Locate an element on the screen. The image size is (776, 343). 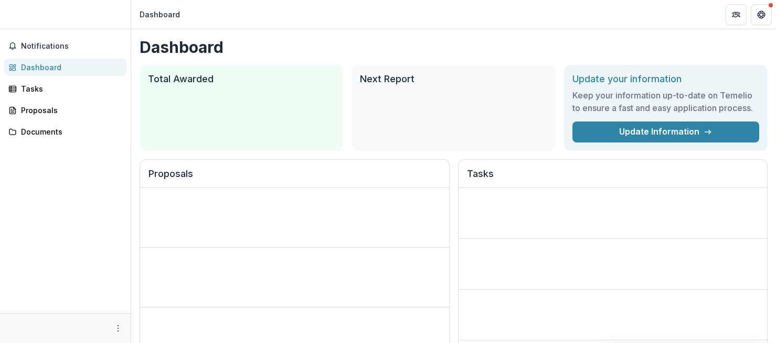
h3: Keep your information up-to-date on Temelio to ensure a fast and easy application process. is located at coordinates (665, 102).